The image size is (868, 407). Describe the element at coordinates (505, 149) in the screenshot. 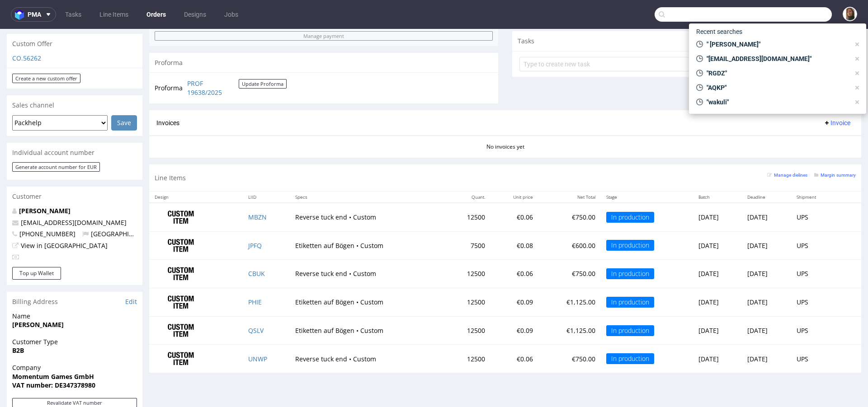

I see `div: Line Items` at that location.